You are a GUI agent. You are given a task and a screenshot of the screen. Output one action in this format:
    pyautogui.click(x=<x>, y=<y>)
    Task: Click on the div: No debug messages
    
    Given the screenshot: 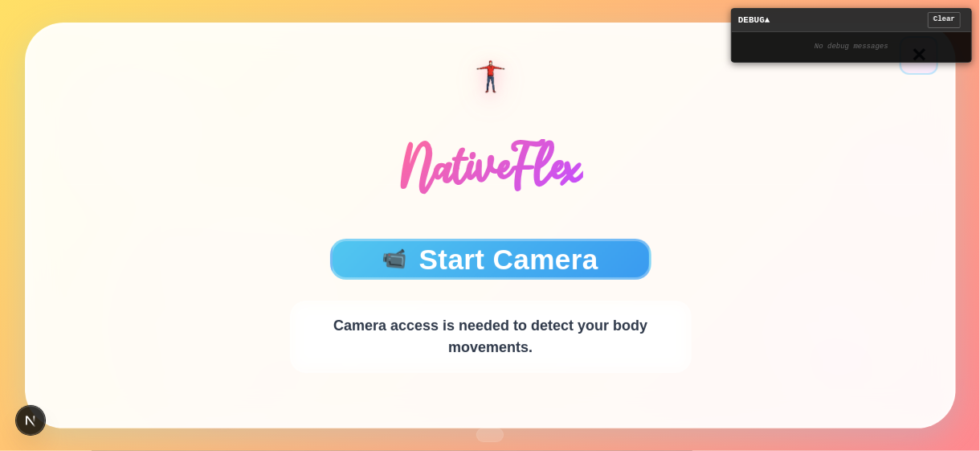 What is the action you would take?
    pyautogui.click(x=852, y=47)
    